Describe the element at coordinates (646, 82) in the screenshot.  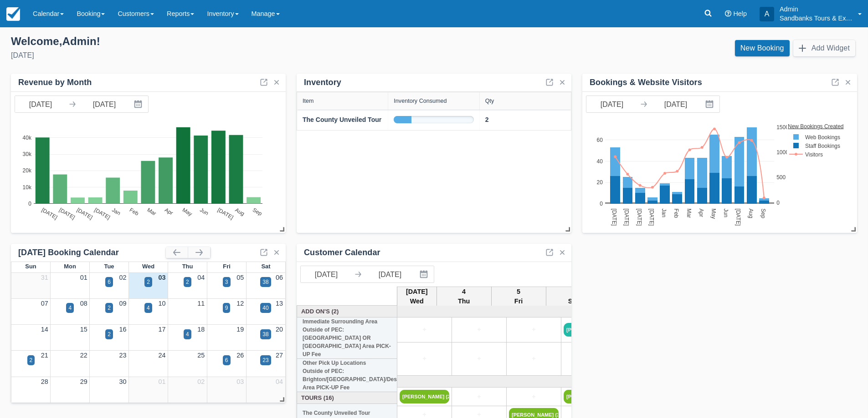
I see `div: Bookings & Website Visitors` at that location.